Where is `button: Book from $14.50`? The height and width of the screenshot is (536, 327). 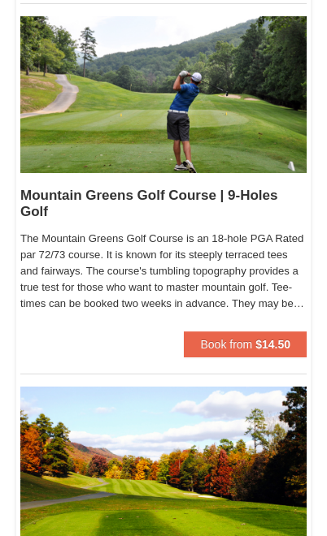 button: Book from $14.50 is located at coordinates (245, 344).